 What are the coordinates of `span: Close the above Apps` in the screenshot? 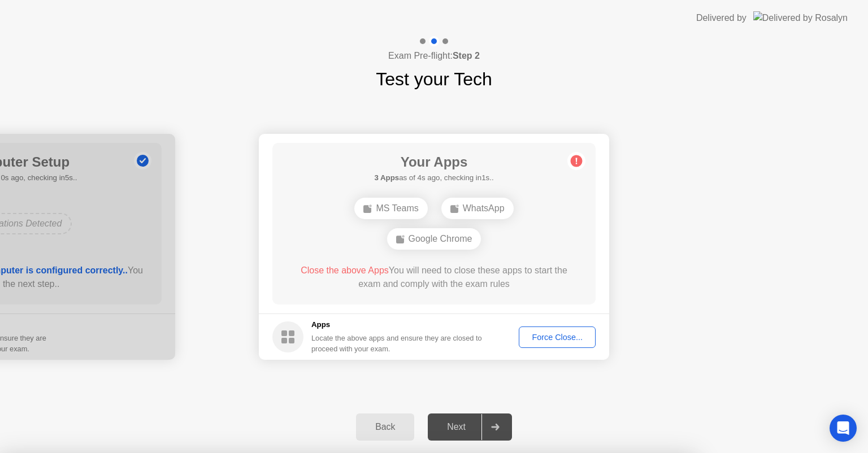 It's located at (345, 270).